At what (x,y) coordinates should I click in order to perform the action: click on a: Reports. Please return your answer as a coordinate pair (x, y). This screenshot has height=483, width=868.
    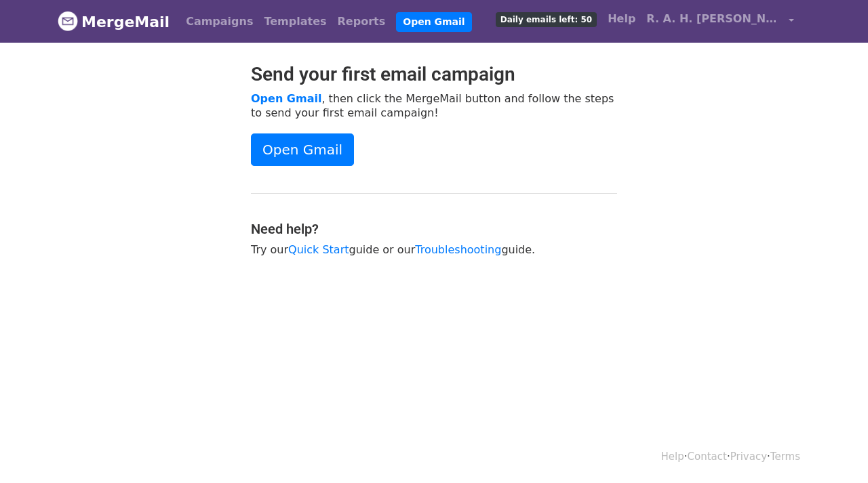
    Looking at the image, I should click on (362, 21).